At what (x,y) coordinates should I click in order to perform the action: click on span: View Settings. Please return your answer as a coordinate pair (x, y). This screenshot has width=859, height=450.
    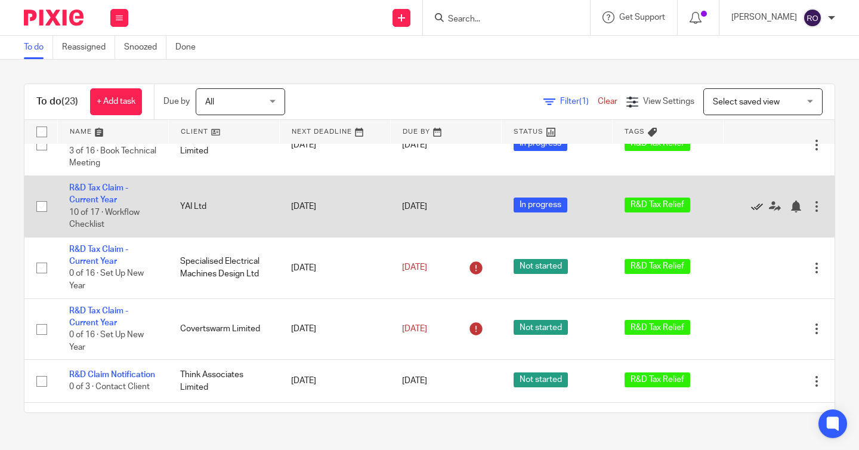
    Looking at the image, I should click on (668, 101).